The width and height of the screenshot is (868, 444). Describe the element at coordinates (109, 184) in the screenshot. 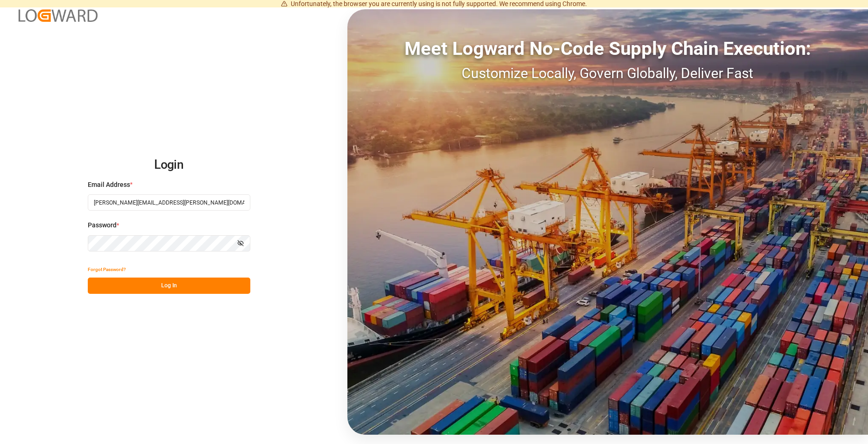

I see `span: Email Address` at that location.